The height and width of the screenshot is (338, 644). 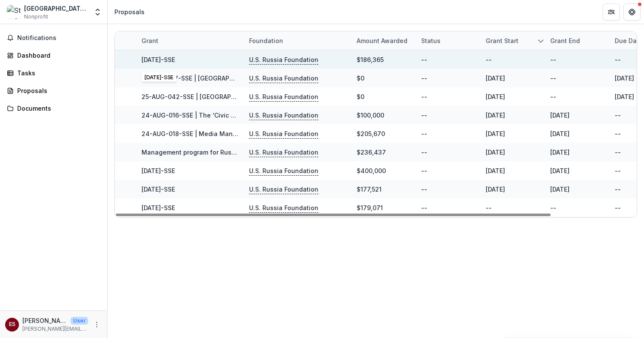 What do you see at coordinates (130, 11) in the screenshot?
I see `nav: breadcrumb` at bounding box center [130, 11].